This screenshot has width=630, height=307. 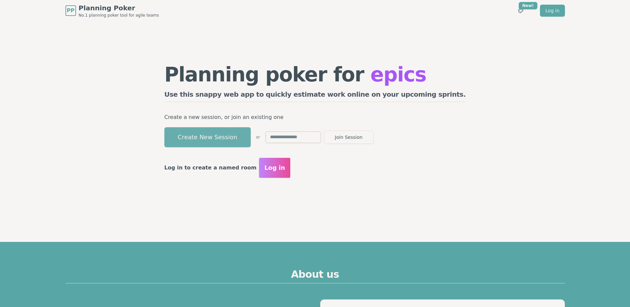 What do you see at coordinates (315, 96) in the screenshot?
I see `h2: Use this snappy web app to quickly estimate work online on your upcoming sprints.` at bounding box center [315, 96].